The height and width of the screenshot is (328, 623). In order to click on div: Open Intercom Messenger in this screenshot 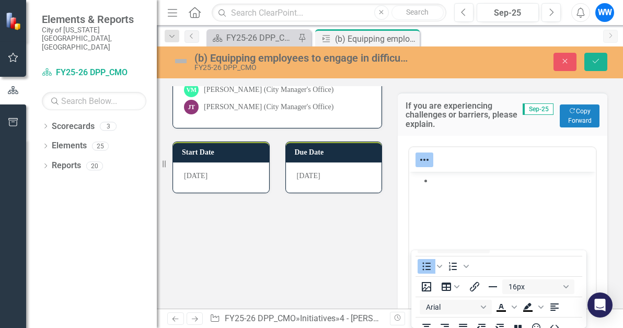, I will do `click(600, 305)`.